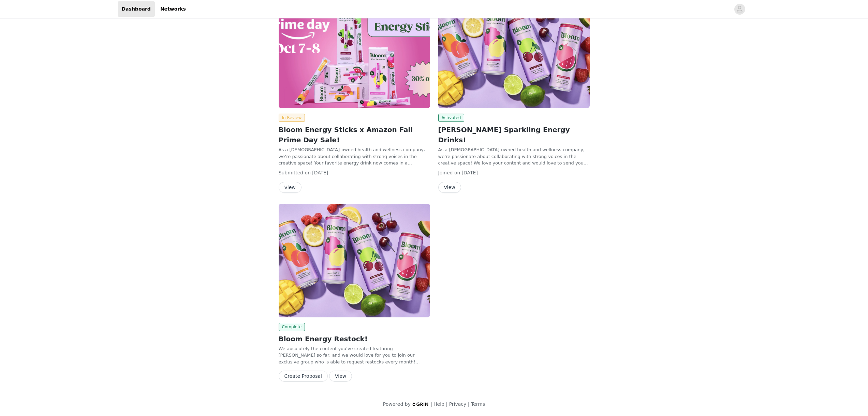  I want to click on a: Help, so click(439, 404).